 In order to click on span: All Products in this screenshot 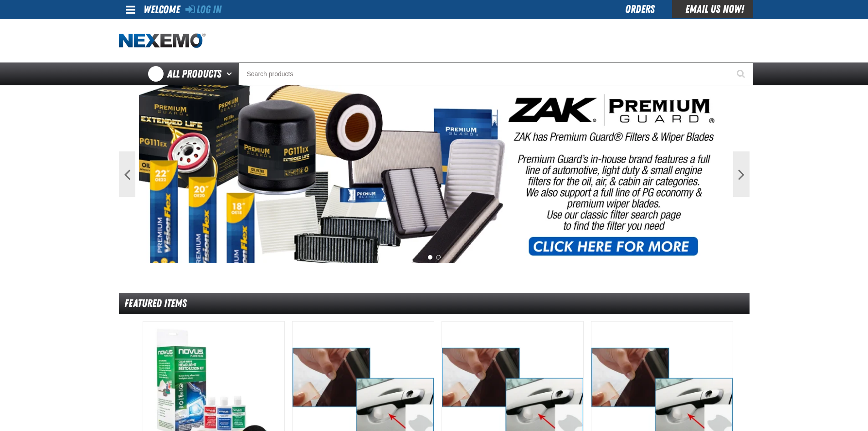, I will do `click(194, 74)`.